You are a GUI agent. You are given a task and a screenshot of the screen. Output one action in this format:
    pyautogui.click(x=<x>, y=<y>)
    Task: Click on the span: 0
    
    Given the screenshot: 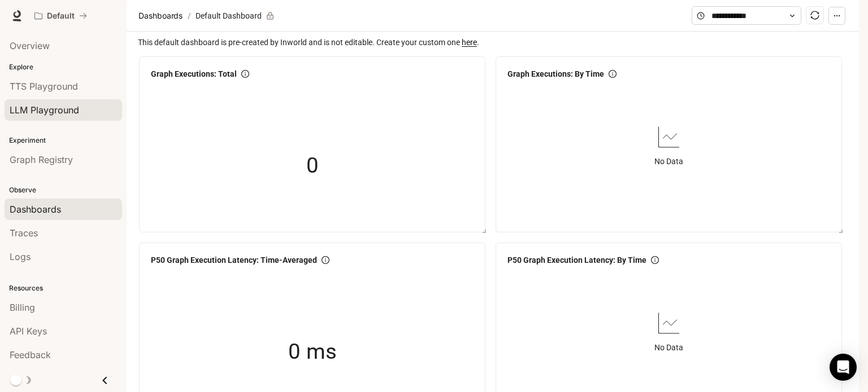 What is the action you would take?
    pyautogui.click(x=312, y=165)
    